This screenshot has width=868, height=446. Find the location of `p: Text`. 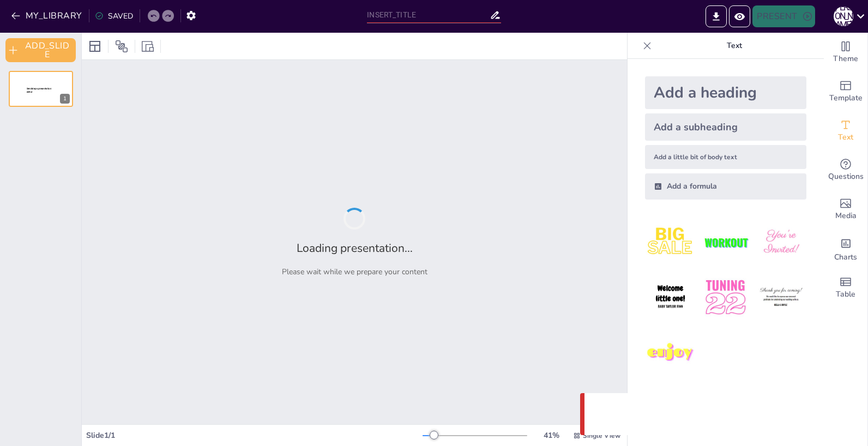

p: Text is located at coordinates (734, 45).